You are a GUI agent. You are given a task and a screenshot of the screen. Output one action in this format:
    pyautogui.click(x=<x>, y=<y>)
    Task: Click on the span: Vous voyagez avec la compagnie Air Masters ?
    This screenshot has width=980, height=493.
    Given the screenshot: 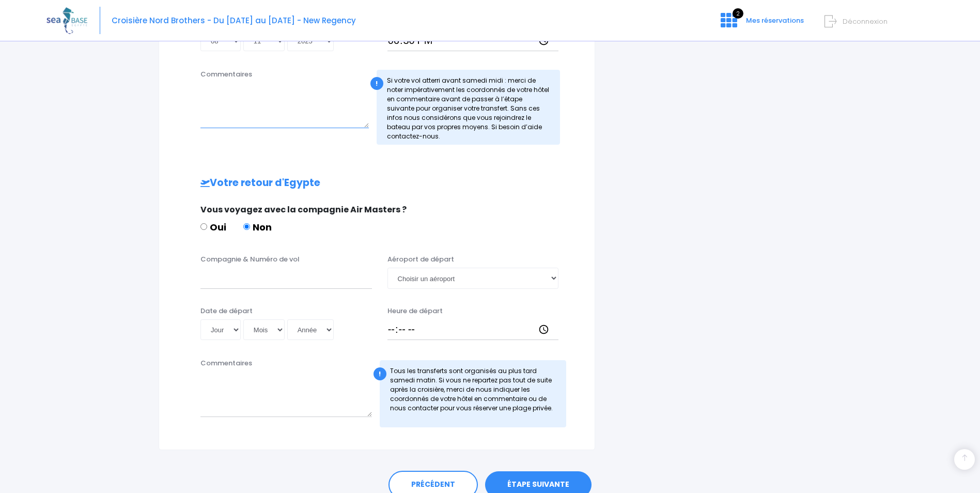 What is the action you would take?
    pyautogui.click(x=303, y=209)
    